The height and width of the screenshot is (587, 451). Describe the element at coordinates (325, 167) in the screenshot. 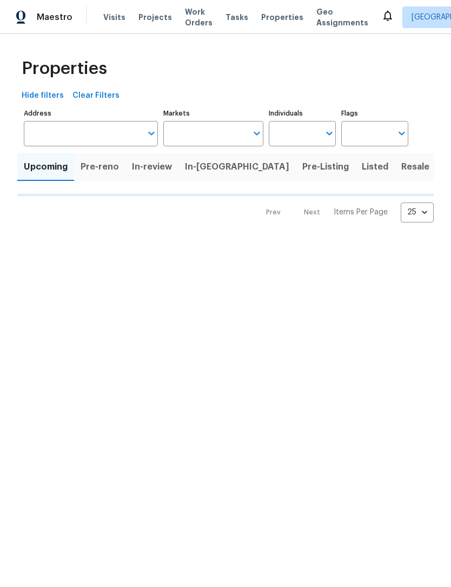

I see `span: Pre-Listing` at that location.